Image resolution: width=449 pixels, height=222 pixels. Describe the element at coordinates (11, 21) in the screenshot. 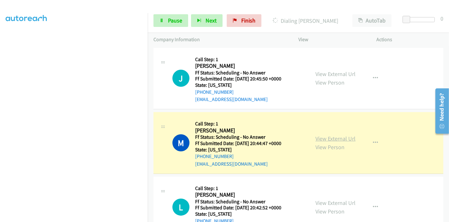

I see `div: Need help?` at that location.